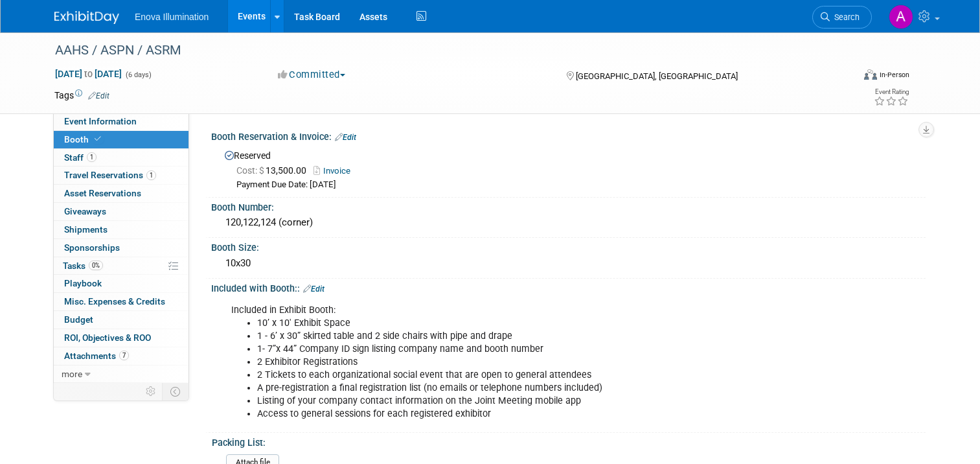 The width and height of the screenshot is (980, 464). I want to click on li: Listing of your company contact information on the Joint Meeting mobile app, so click(518, 402).